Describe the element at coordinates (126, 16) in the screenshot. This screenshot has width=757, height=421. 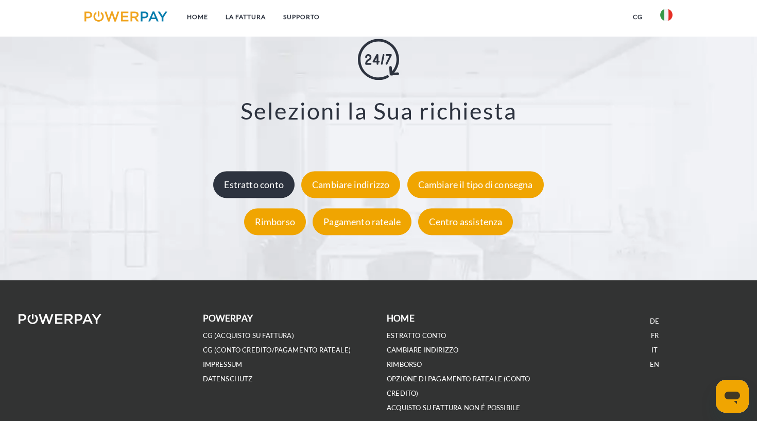
I see `img: logo-powerpay.svg` at that location.